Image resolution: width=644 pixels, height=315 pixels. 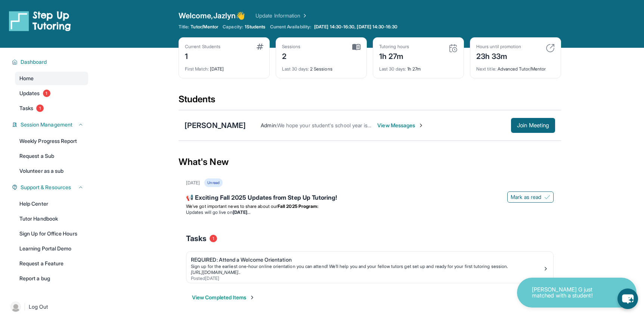 I want to click on span: Session Management, so click(x=46, y=125).